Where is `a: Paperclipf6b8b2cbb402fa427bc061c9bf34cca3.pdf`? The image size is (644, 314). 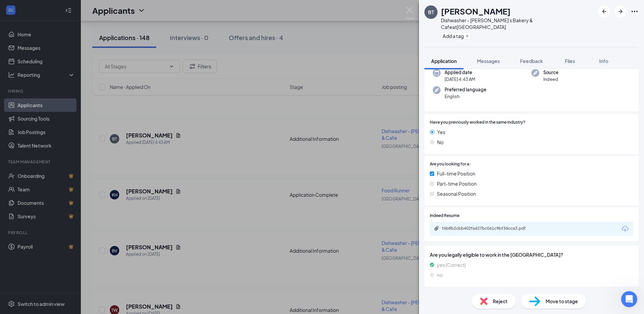
a: Paperclipf6b8b2cbb402fa427bc061c9bf34cca3.pdf is located at coordinates (488, 229).